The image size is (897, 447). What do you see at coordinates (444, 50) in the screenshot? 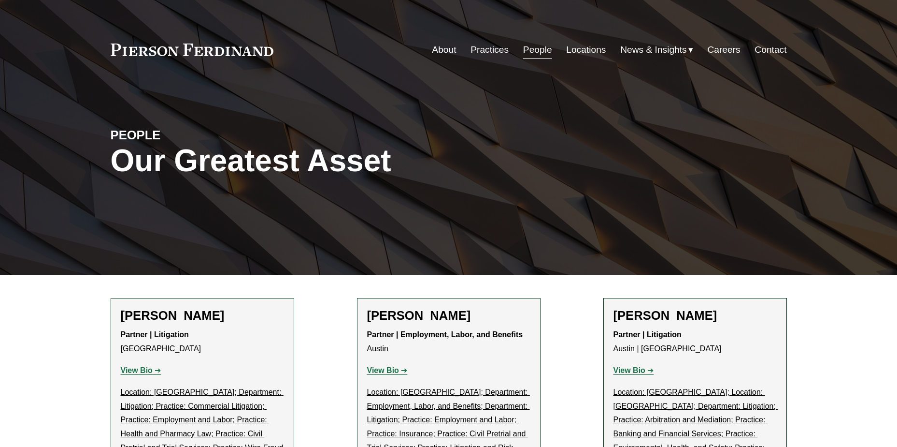
I see `a: About` at bounding box center [444, 50].